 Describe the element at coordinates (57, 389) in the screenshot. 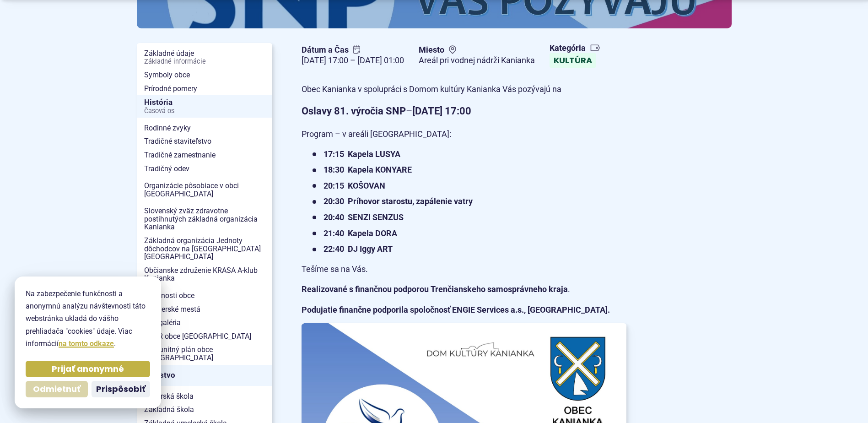

I see `button: Odmietnuť` at that location.